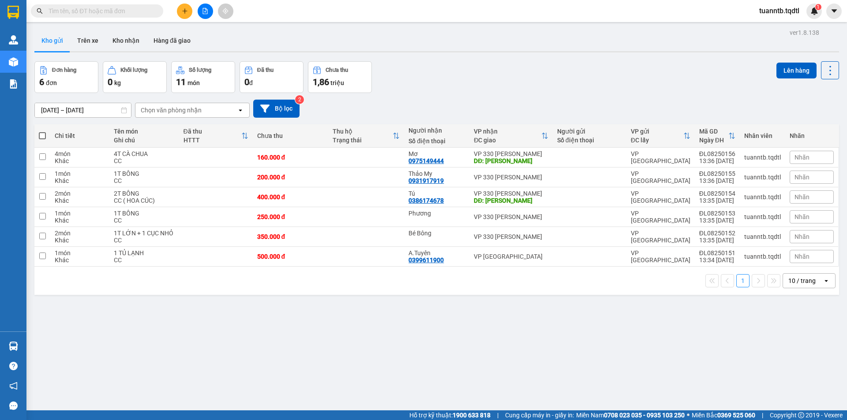 The height and width of the screenshot is (420, 847). I want to click on div: 0975149444, so click(426, 161).